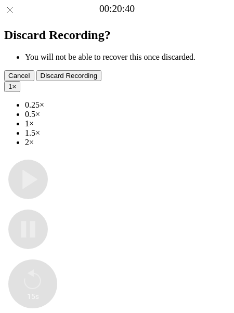  Describe the element at coordinates (127, 114) in the screenshot. I see `li: 0.5×` at that location.